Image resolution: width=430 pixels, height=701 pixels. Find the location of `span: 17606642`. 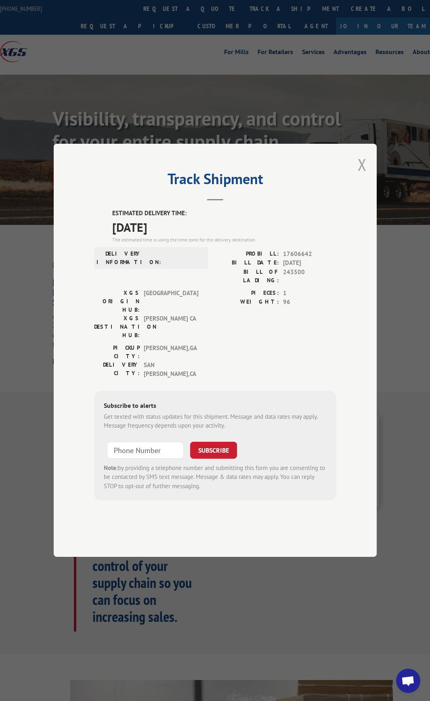

span: 17606642 is located at coordinates (310, 254).